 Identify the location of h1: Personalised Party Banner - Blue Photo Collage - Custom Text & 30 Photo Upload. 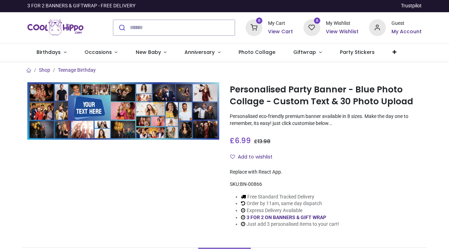
(325, 96).